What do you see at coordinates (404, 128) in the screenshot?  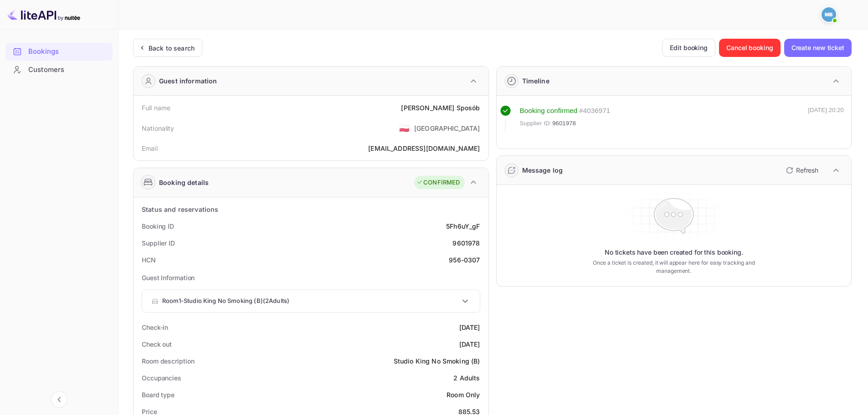 I see `span: United States` at bounding box center [404, 128].